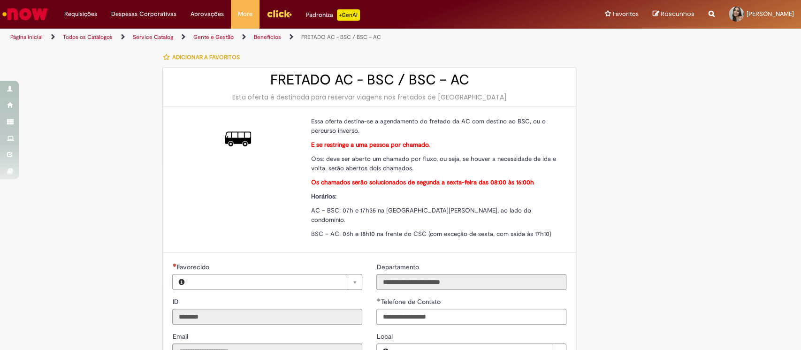 The width and height of the screenshot is (801, 350). What do you see at coordinates (398, 267) in the screenshot?
I see `span: Somente leitura - Departamento` at bounding box center [398, 267].